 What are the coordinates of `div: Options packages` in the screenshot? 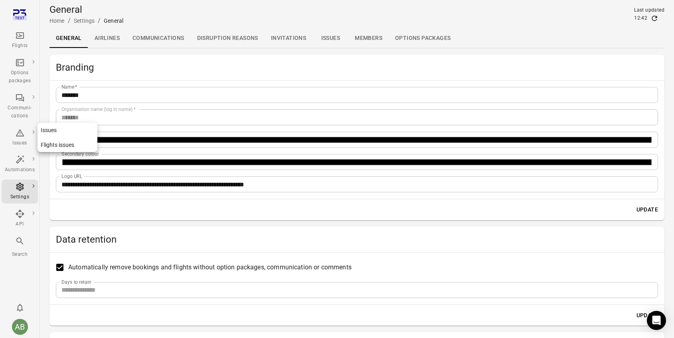 It's located at (20, 77).